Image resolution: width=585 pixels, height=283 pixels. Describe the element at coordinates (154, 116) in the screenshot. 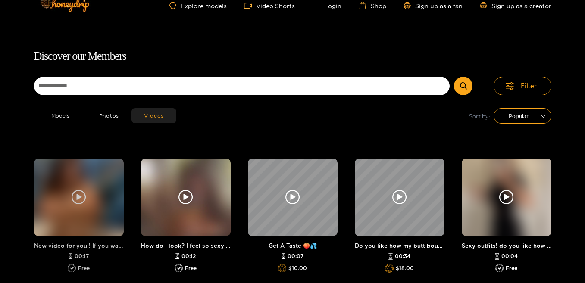

I see `button: Videos` at that location.